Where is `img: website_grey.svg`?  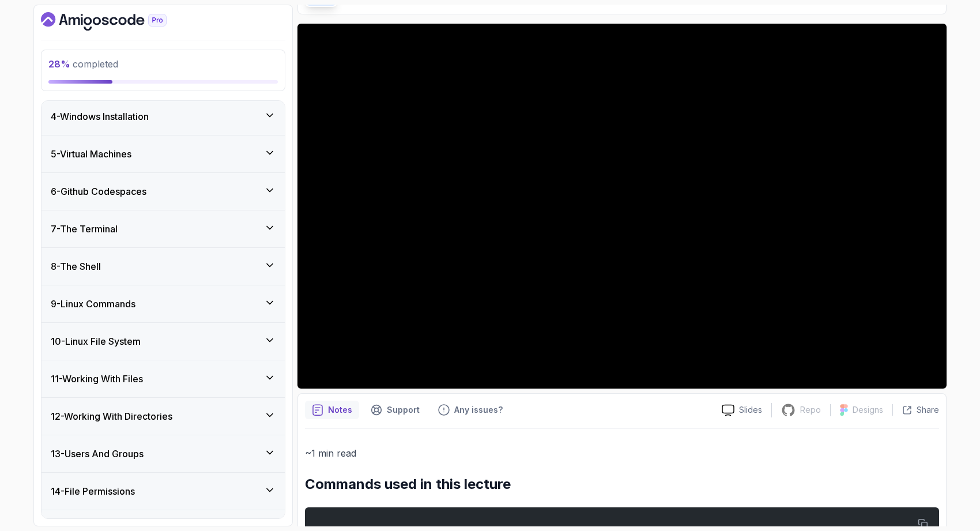 img: website_grey.svg is located at coordinates (23, 35).